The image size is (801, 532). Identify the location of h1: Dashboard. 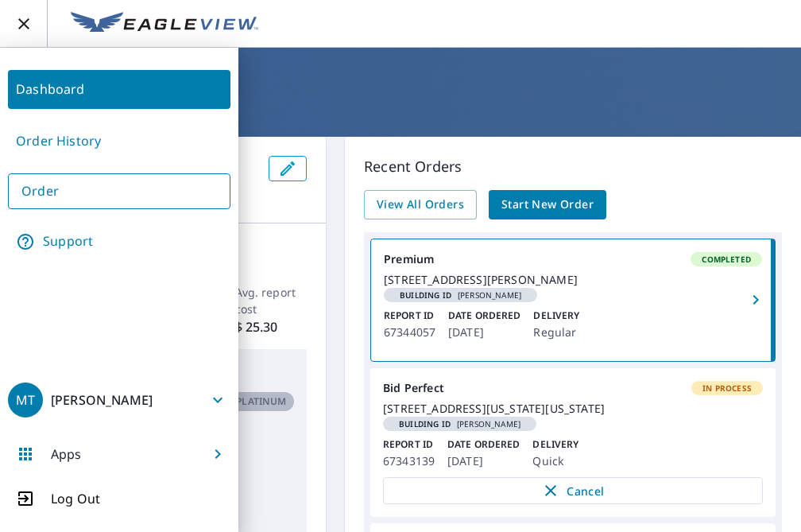
(401, 108).